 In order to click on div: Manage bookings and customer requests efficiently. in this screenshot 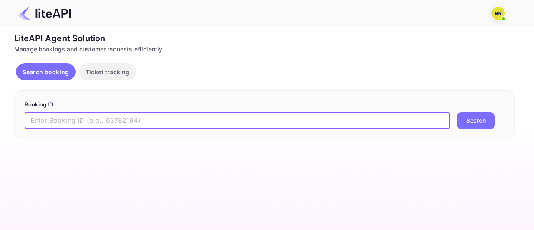, I will do `click(265, 49)`.